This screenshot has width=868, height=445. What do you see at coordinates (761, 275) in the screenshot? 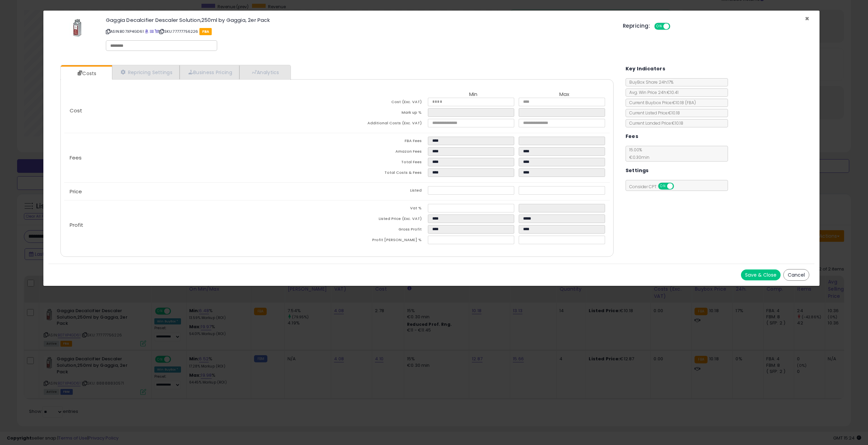
I see `button: Save & Close` at bounding box center [761, 275].